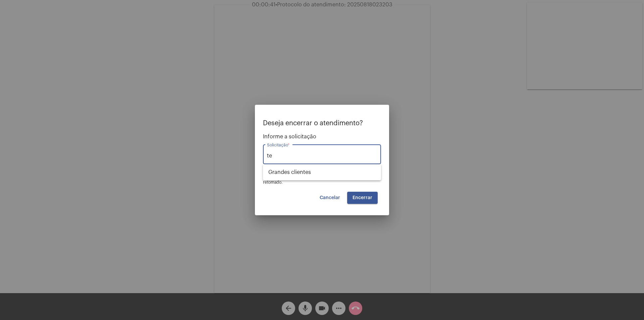 The image size is (644, 320). I want to click on button: Encerrar, so click(362, 198).